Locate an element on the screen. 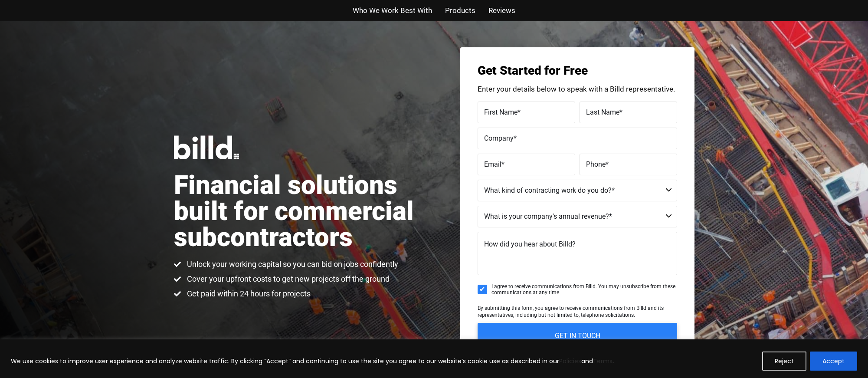  a: Reviews is located at coordinates (502, 10).